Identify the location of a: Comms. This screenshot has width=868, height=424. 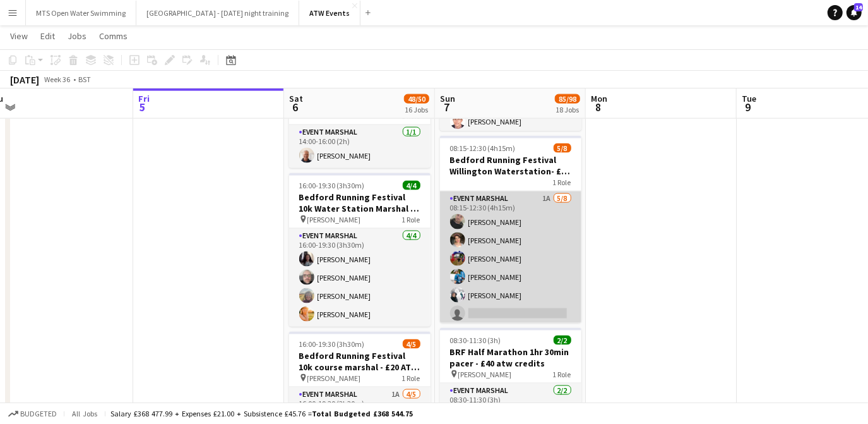
(113, 36).